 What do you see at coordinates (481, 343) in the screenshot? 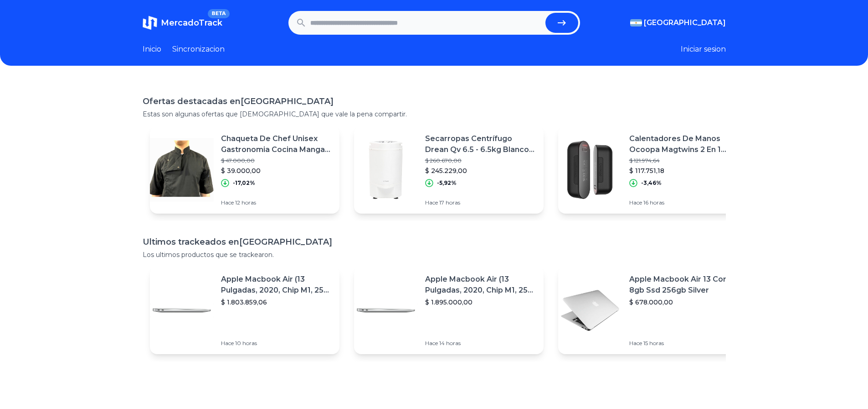
I see `p: Hace 14 horas` at bounding box center [481, 343].